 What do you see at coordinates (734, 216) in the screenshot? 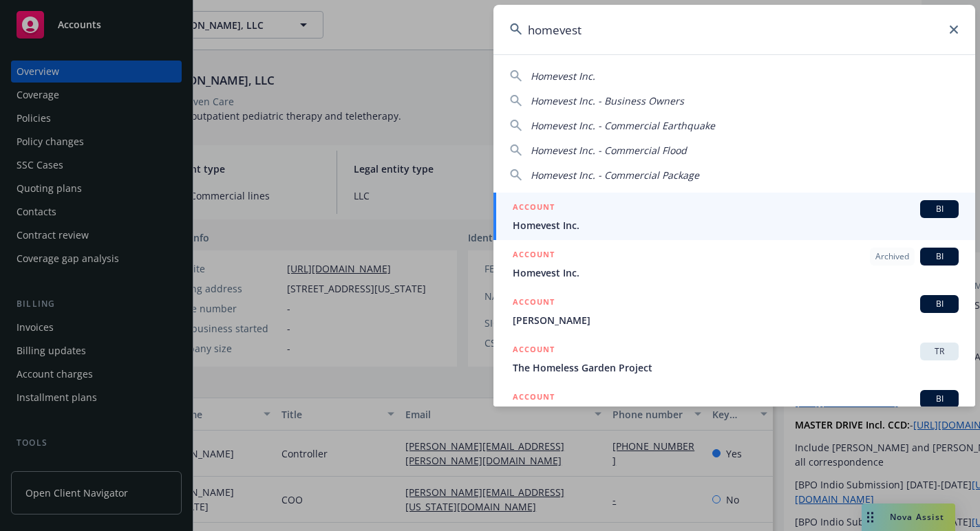
I see `a: ACCOUNTBIHomevest Inc.` at bounding box center [734, 216].